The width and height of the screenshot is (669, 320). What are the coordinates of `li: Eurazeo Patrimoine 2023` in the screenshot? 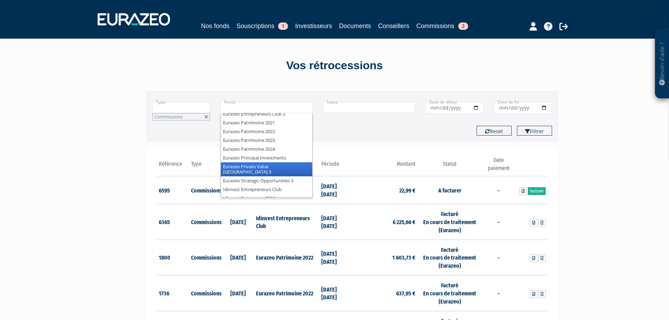 It's located at (267, 140).